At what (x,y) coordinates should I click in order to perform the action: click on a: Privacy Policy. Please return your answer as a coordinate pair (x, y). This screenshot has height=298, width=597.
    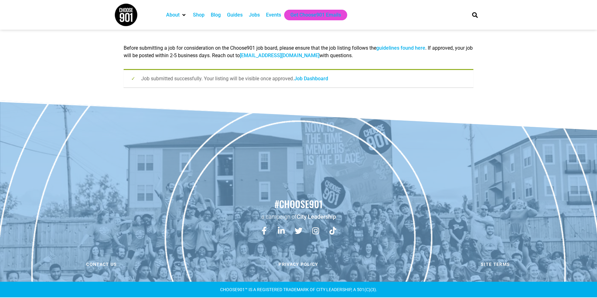
    Looking at the image, I should click on (299, 264).